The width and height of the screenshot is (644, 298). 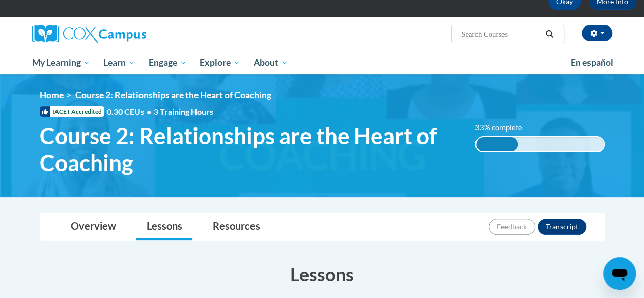 I want to click on a: Resources, so click(x=236, y=227).